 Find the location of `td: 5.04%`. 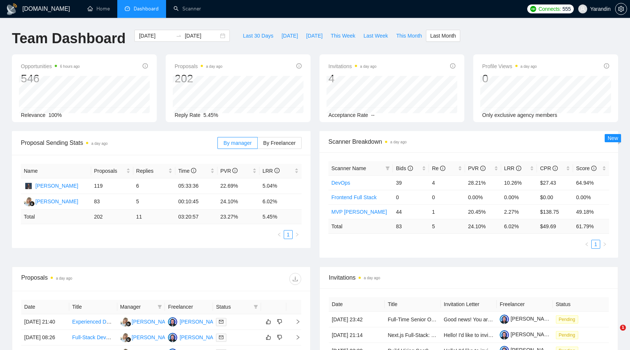

td: 5.04% is located at coordinates (280, 186).